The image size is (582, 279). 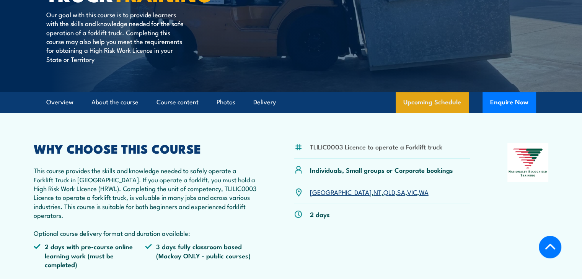 I want to click on a: Overview, so click(x=60, y=102).